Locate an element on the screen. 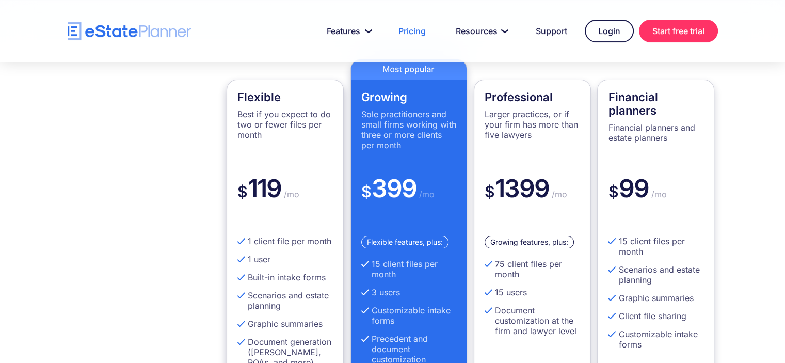 This screenshot has width=785, height=363. a: Start free trial is located at coordinates (678, 31).